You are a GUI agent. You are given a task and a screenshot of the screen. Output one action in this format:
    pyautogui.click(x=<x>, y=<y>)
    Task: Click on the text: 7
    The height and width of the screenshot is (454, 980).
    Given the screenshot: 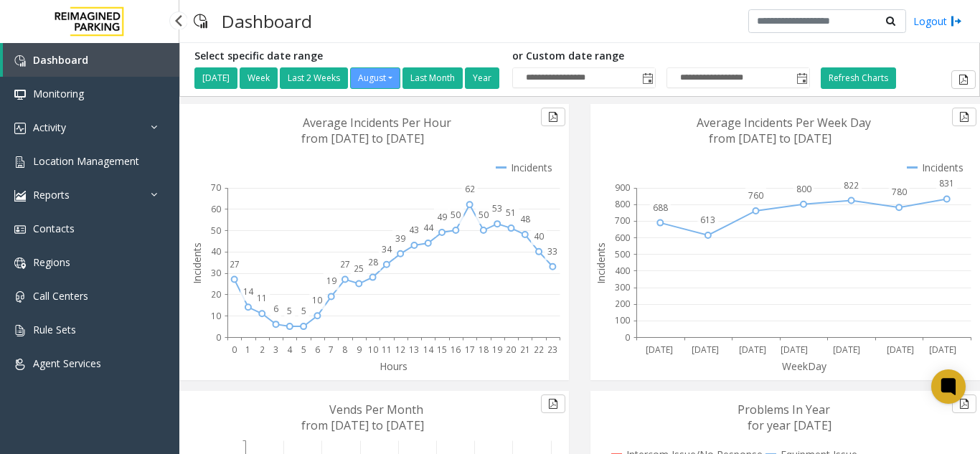 What is the action you would take?
    pyautogui.click(x=330, y=349)
    